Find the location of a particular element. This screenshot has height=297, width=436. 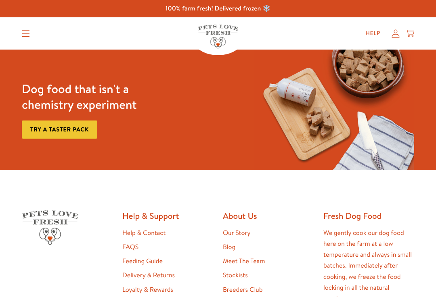

a: Feeding Guide is located at coordinates (142, 261).